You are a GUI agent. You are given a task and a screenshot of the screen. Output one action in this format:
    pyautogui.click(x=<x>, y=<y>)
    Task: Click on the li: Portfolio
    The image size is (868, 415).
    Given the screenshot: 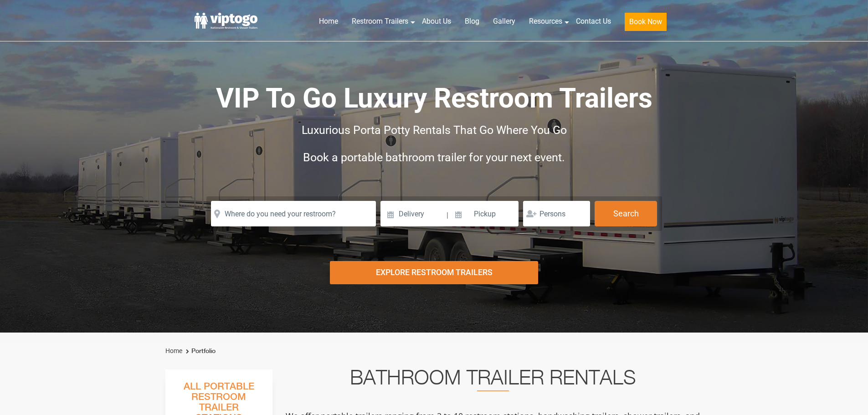 What is the action you would take?
    pyautogui.click(x=199, y=352)
    